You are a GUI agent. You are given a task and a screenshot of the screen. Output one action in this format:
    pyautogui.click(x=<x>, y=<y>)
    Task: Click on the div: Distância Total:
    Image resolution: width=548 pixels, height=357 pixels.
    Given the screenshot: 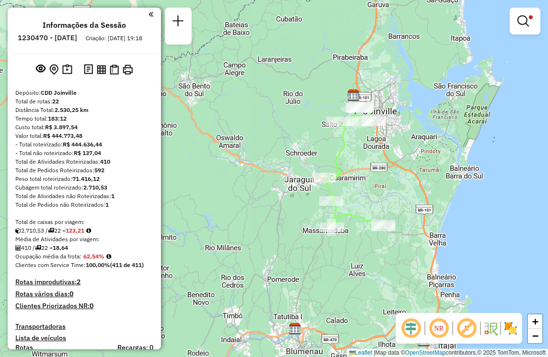 What is the action you would take?
    pyautogui.click(x=84, y=110)
    